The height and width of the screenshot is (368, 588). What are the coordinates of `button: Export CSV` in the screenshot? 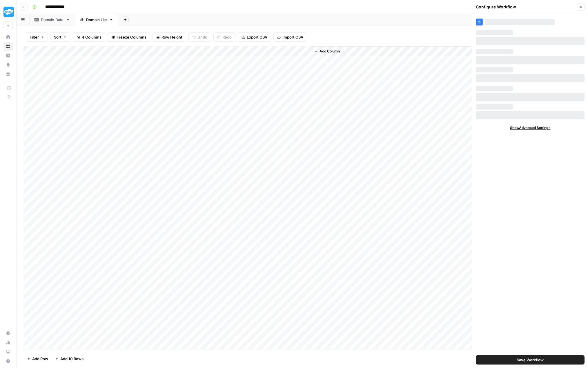 It's located at (254, 37).